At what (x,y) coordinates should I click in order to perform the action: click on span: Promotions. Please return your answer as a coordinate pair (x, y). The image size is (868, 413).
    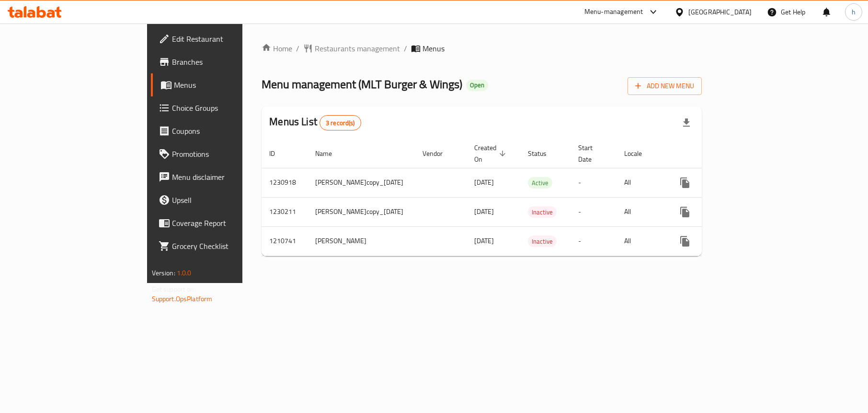
    Looking at the image, I should click on (228, 154).